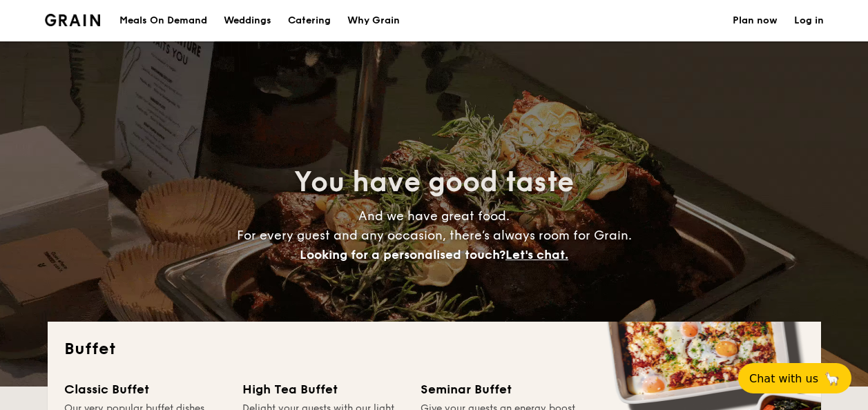  Describe the element at coordinates (783, 379) in the screenshot. I see `span: Chat with us` at that location.